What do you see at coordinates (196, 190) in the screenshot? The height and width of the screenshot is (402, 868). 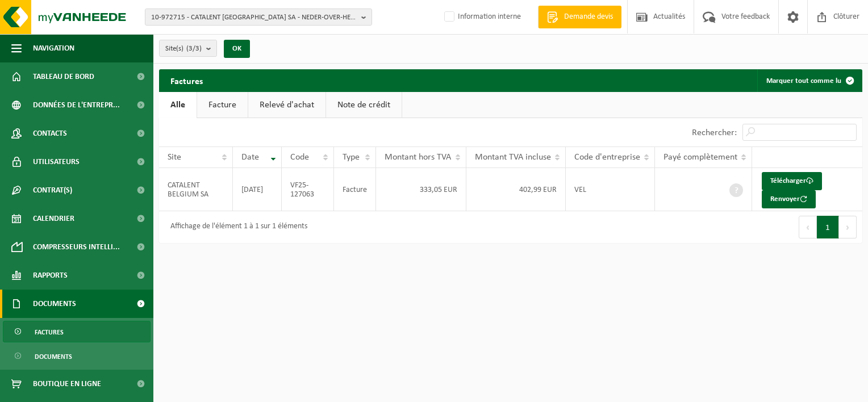 I see `td: CATALENT BELGIUM SA` at bounding box center [196, 190].